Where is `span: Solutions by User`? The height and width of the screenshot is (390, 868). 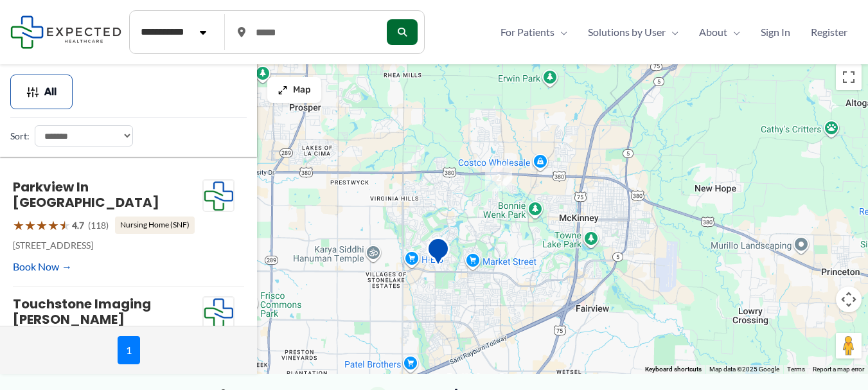 span: Solutions by User is located at coordinates (627, 32).